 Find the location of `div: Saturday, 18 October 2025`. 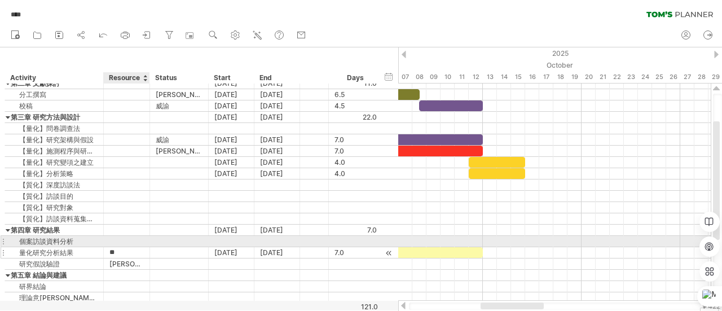

div: Saturday, 18 October 2025 is located at coordinates (560, 77).